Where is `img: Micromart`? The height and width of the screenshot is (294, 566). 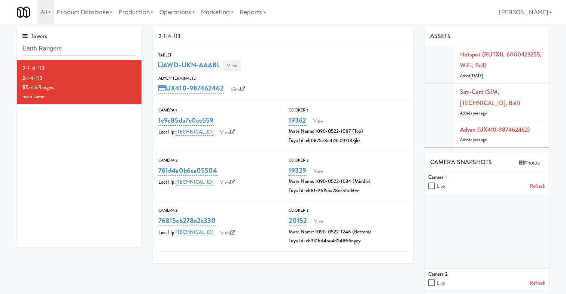
img: Micromart is located at coordinates (23, 12).